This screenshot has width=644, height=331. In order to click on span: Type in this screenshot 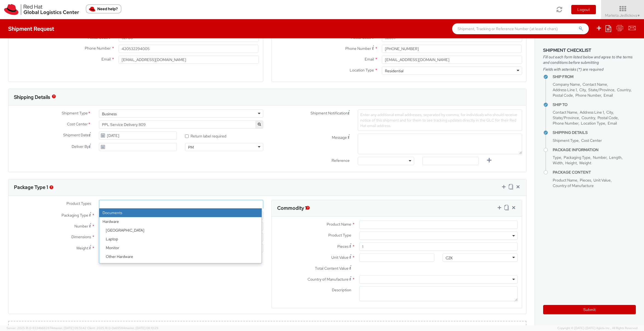, I will do `click(557, 157)`.